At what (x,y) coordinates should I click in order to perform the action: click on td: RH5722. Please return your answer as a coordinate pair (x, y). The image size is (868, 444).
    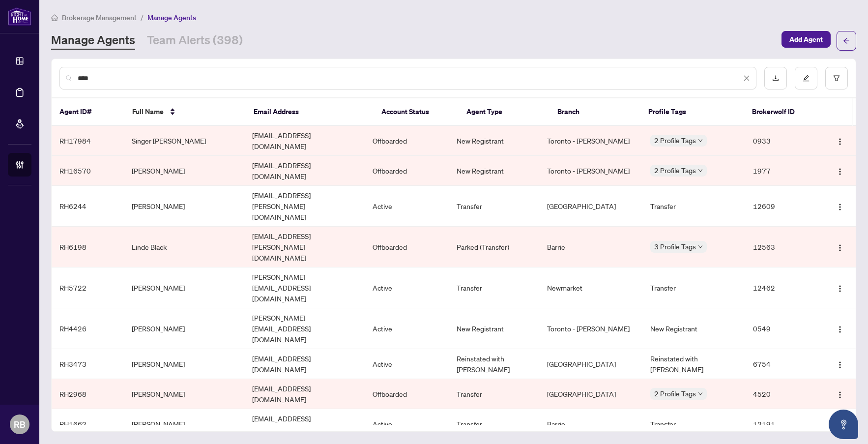
    Looking at the image, I should click on (88, 287).